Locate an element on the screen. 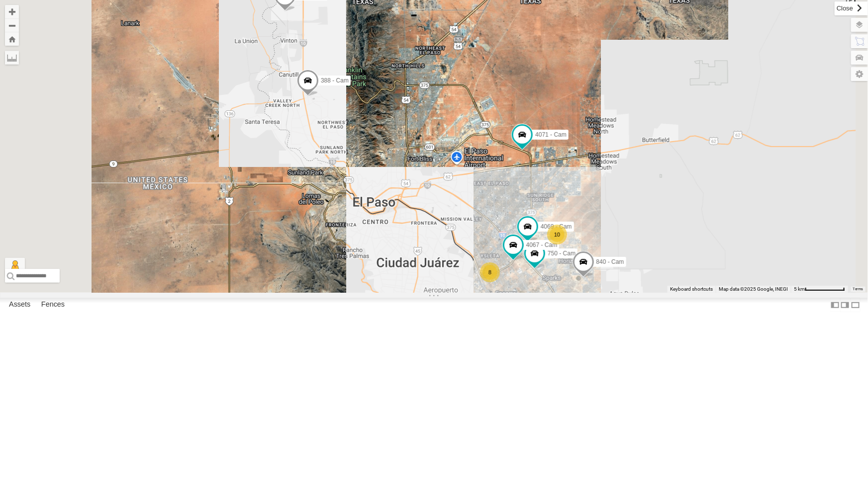  button: Zoom Home is located at coordinates (12, 39).